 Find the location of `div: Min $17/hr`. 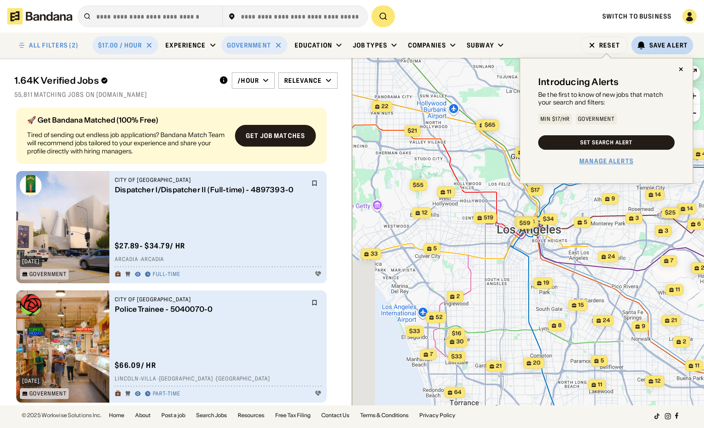

div: Min $17/hr is located at coordinates (555, 119).